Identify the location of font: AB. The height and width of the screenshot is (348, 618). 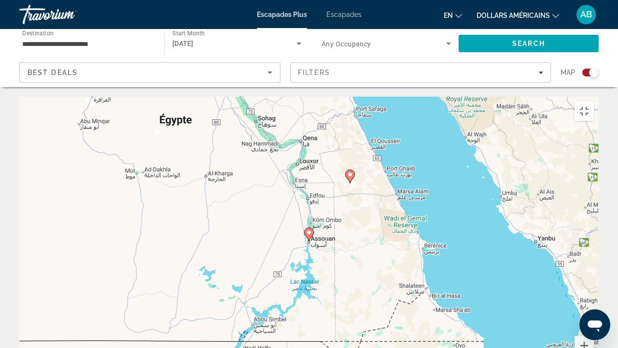
(586, 14).